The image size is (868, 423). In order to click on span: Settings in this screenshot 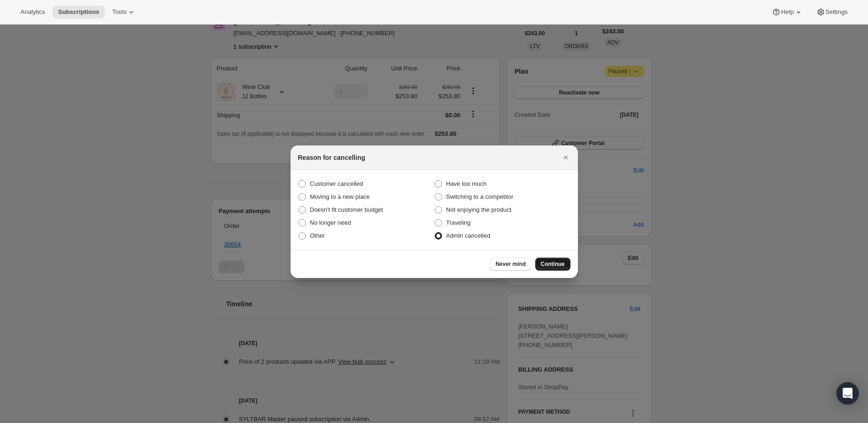, I will do `click(837, 12)`.